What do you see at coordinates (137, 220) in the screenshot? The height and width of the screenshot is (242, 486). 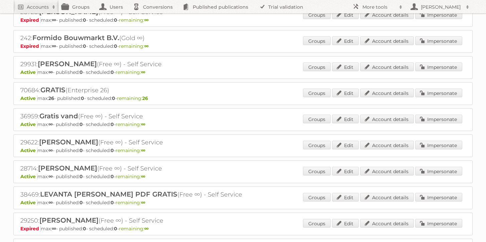 I see `h2: 29250: (Free ∞) - Self Service` at bounding box center [137, 220].